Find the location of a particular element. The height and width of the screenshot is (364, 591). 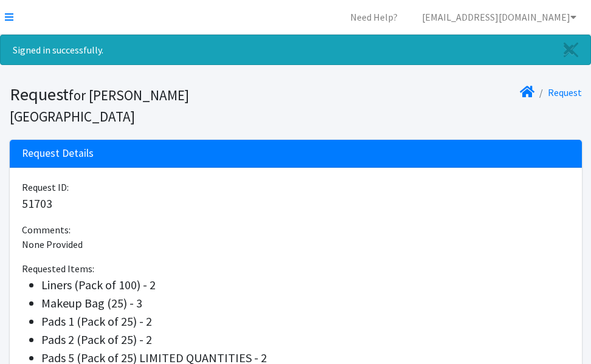

span: Requested Items: is located at coordinates (58, 268).